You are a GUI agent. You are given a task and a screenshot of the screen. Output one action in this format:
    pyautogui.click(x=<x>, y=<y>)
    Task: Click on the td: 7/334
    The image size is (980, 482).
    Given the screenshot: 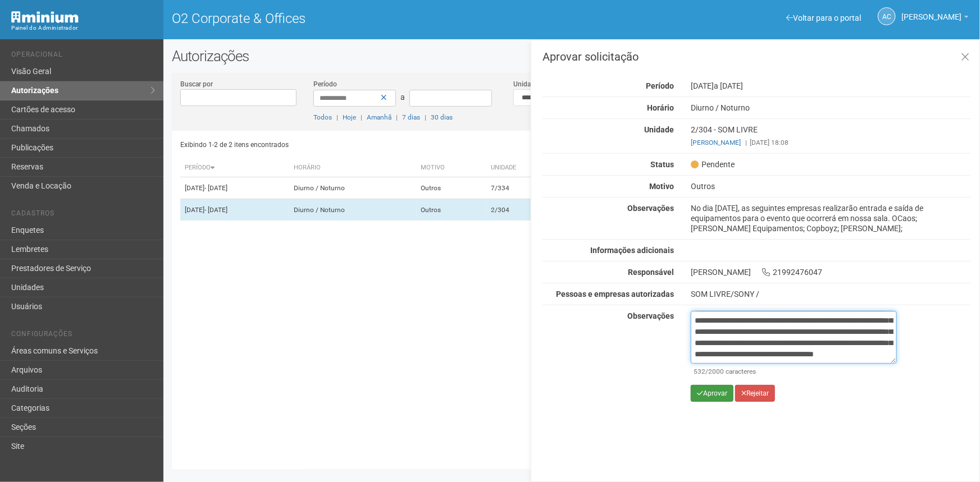 What is the action you would take?
    pyautogui.click(x=522, y=188)
    